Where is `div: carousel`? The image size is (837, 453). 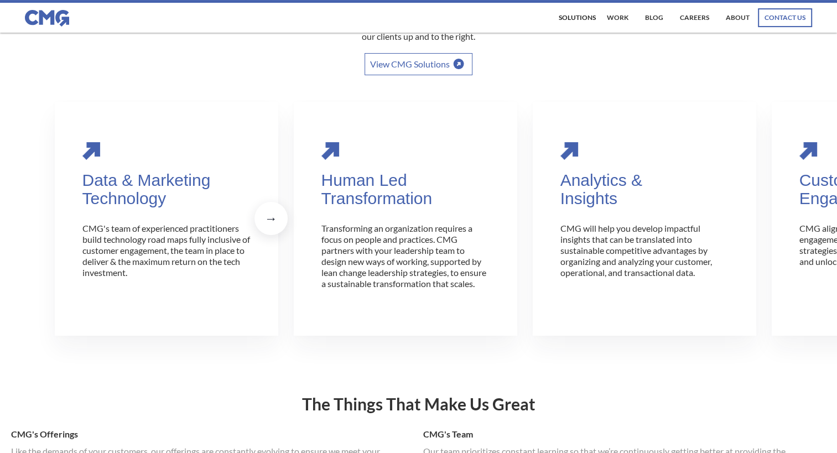 div: carousel is located at coordinates (167, 219).